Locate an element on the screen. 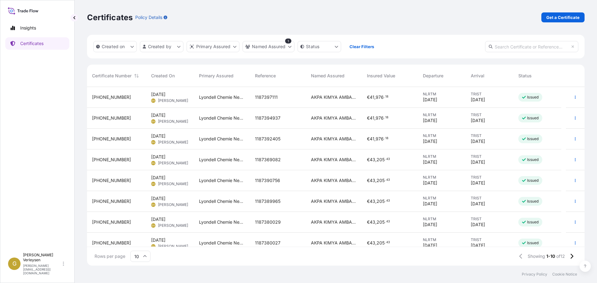 The image size is (597, 283). p: Status is located at coordinates (313, 47).